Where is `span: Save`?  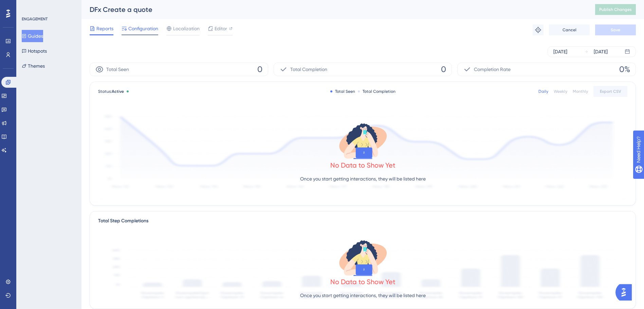
span: Save is located at coordinates (616, 30).